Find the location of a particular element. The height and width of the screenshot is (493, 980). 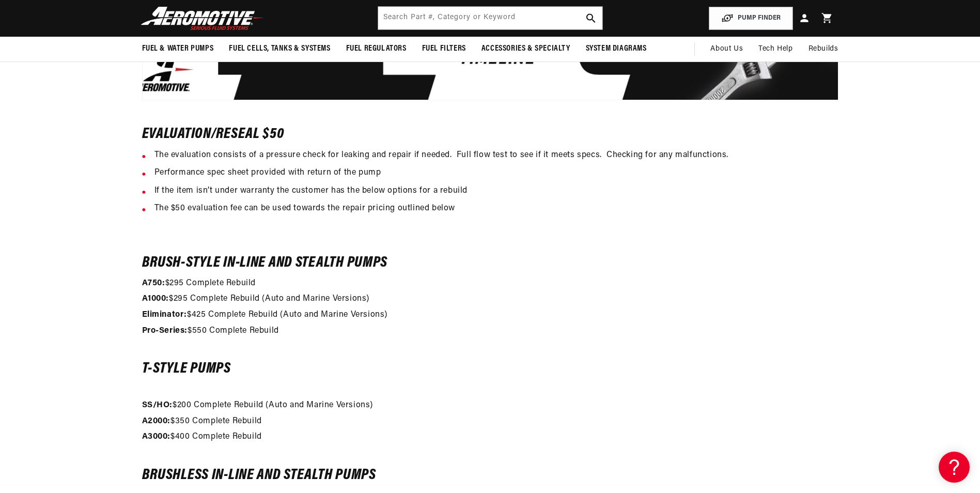

span: Tech Help is located at coordinates (776, 49).